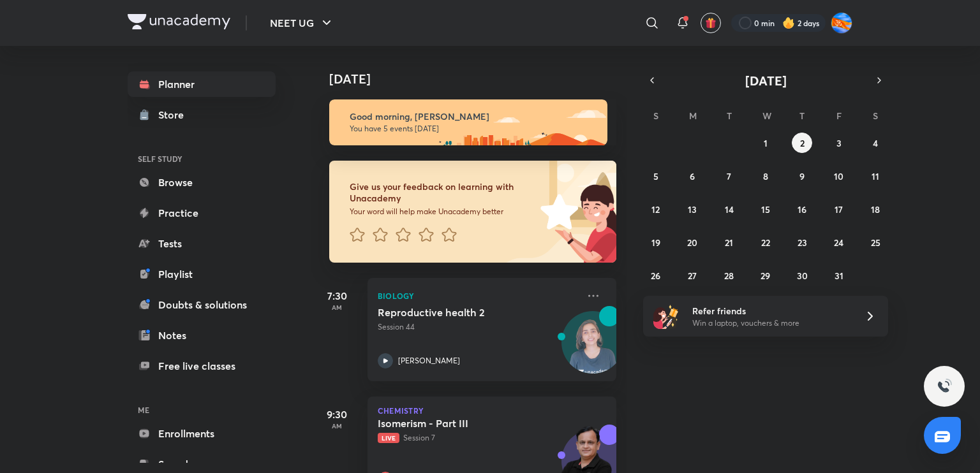  Describe the element at coordinates (728, 176) in the screenshot. I see `abbr: October 7, 2025` at that location.